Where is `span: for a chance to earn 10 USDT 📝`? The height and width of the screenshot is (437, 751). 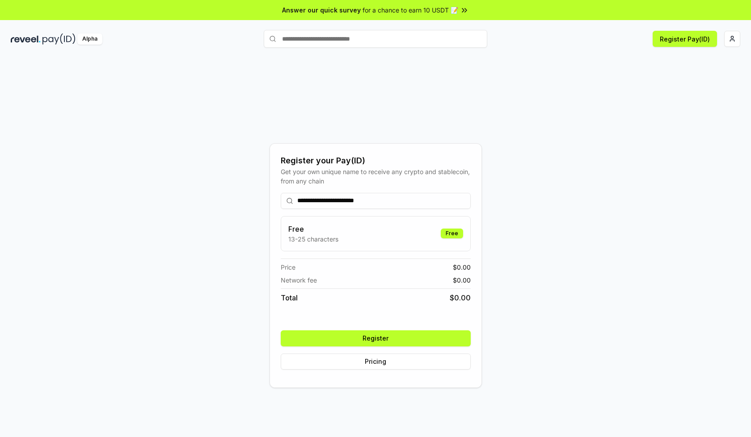 span: for a chance to earn 10 USDT 📝 is located at coordinates (410, 10).